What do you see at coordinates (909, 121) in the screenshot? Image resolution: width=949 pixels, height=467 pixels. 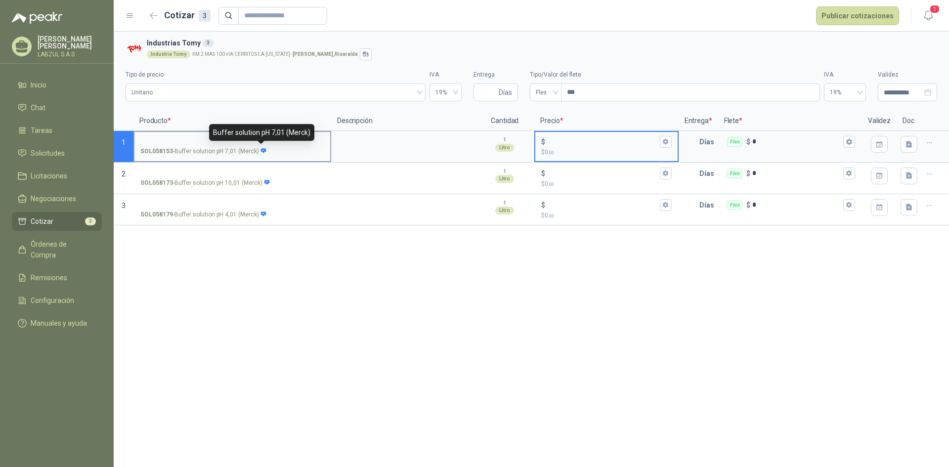 I see `p: Doc` at bounding box center [909, 121].